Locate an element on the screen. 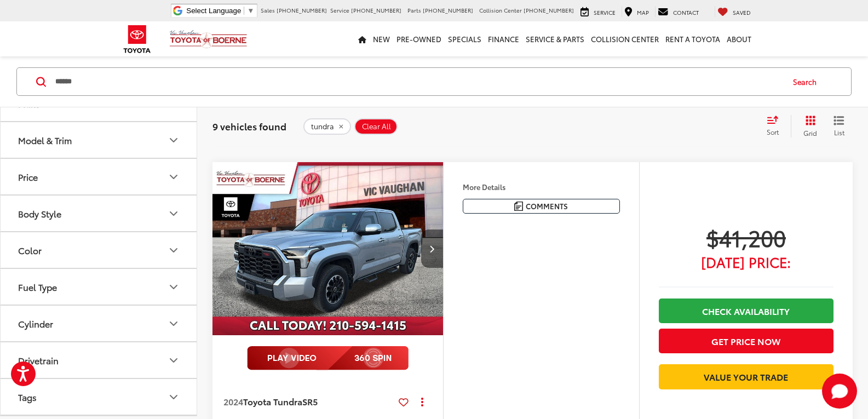 This screenshot has height=419, width=868. div: 2024 Toyota Tundra SR5 0 is located at coordinates (328, 249).